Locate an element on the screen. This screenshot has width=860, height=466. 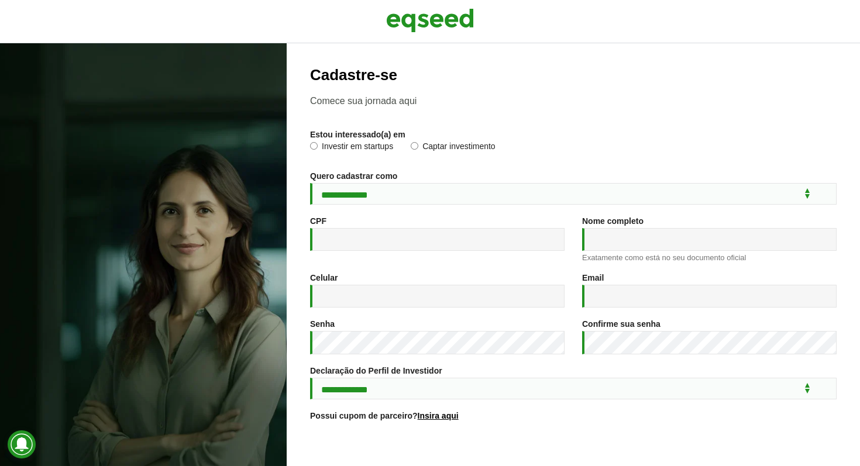
label: Captar investimento is located at coordinates (453, 148).